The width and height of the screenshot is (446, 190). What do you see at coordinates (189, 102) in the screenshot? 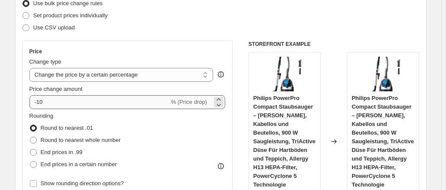
I see `span: % (Price drop)` at bounding box center [189, 102].